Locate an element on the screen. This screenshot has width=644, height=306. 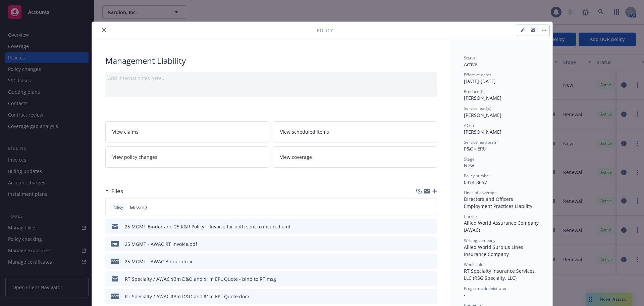
span: Active is located at coordinates (470, 64).